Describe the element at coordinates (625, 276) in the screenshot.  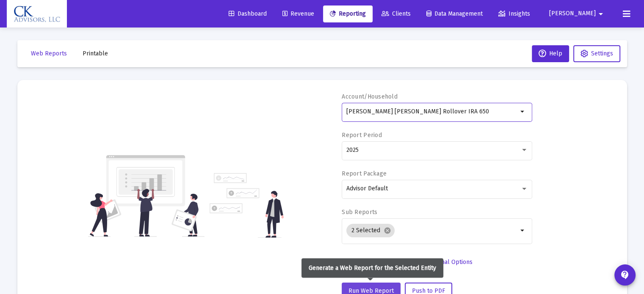
I see `mat-icon: contact_support` at that location.